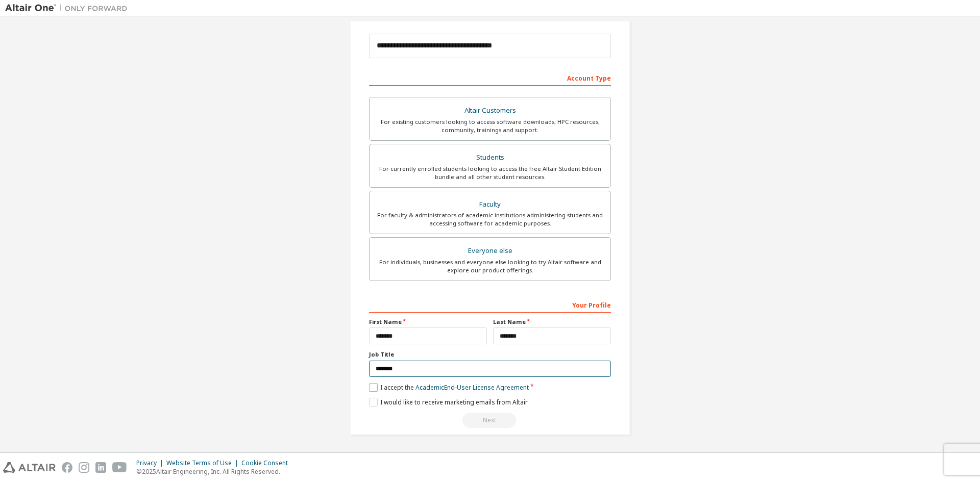  Describe the element at coordinates (101, 467) in the screenshot. I see `img: linkedin.svg` at that location.